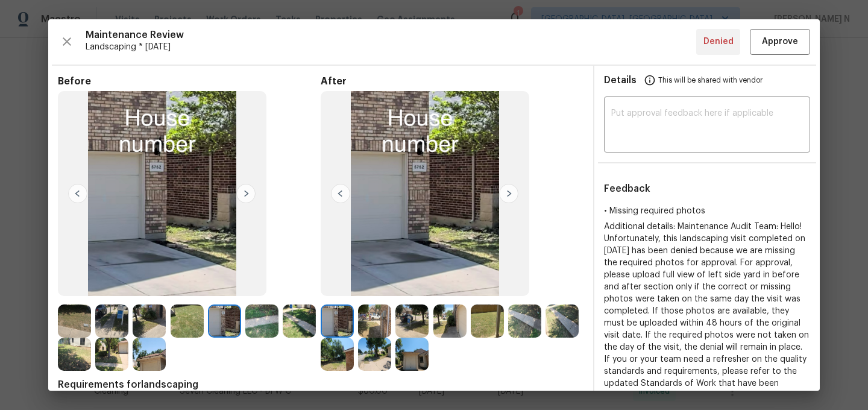  Describe the element at coordinates (190, 82) in the screenshot. I see `span: Before` at that location.